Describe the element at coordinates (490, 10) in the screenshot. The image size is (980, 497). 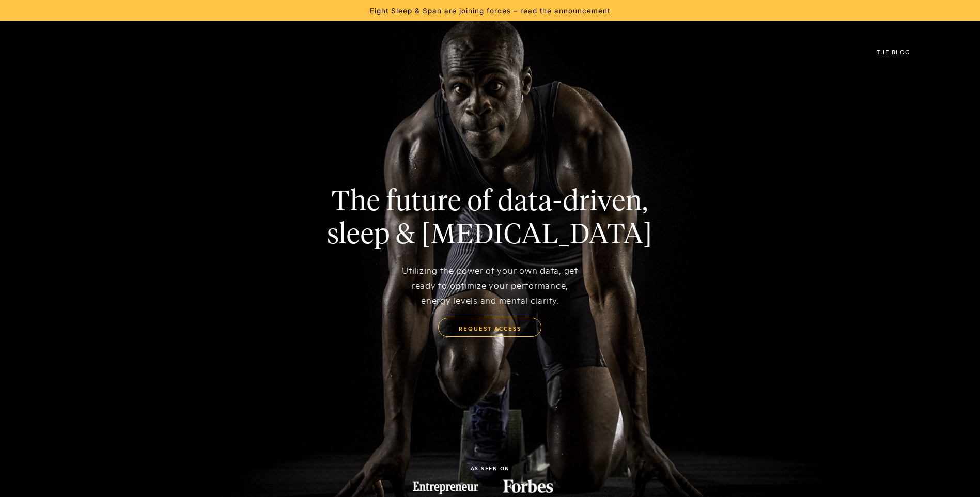
I see `a: Eight Sleep & Span are joining forces – read the announcement` at that location.